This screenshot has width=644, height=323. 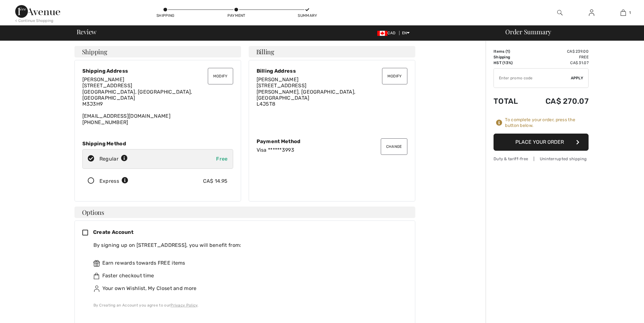 I want to click on td: HST (13%), so click(x=510, y=63).